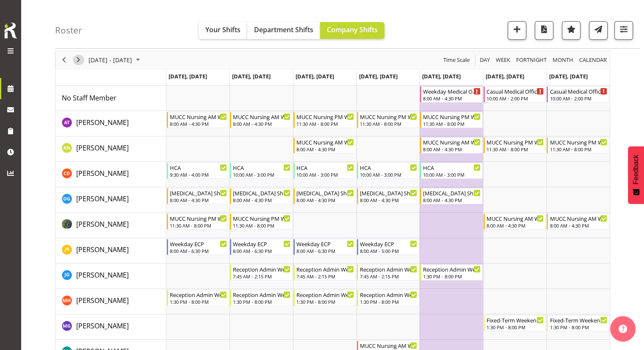 This screenshot has width=644, height=350. What do you see at coordinates (78, 60) in the screenshot?
I see `button: Next` at bounding box center [78, 60].